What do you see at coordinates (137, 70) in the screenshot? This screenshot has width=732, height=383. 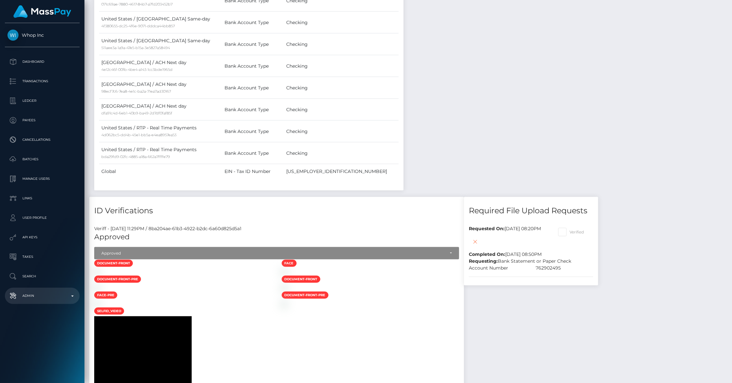 I see `small: 4e12c46f-00fb-4be4-a143-1cc3bde1965d` at bounding box center [137, 70].